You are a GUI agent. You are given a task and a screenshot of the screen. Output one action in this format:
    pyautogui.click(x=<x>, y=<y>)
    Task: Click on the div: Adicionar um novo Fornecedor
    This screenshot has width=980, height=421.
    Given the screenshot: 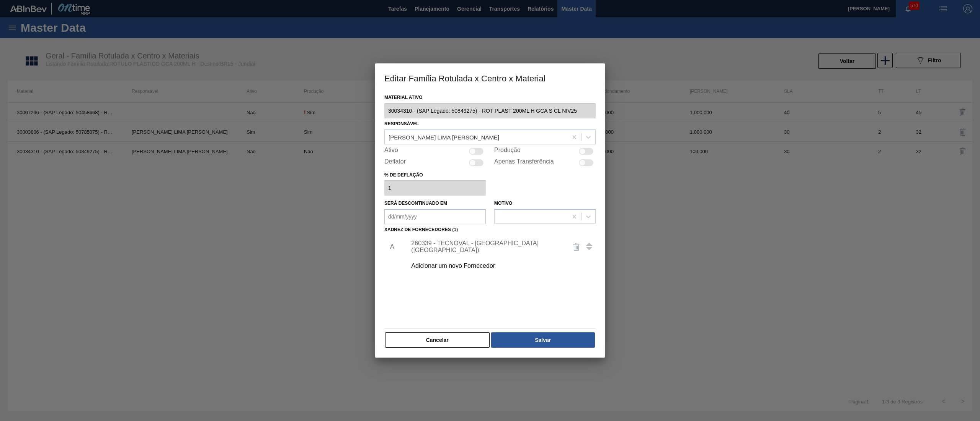 What is the action you would take?
    pyautogui.click(x=486, y=266)
    